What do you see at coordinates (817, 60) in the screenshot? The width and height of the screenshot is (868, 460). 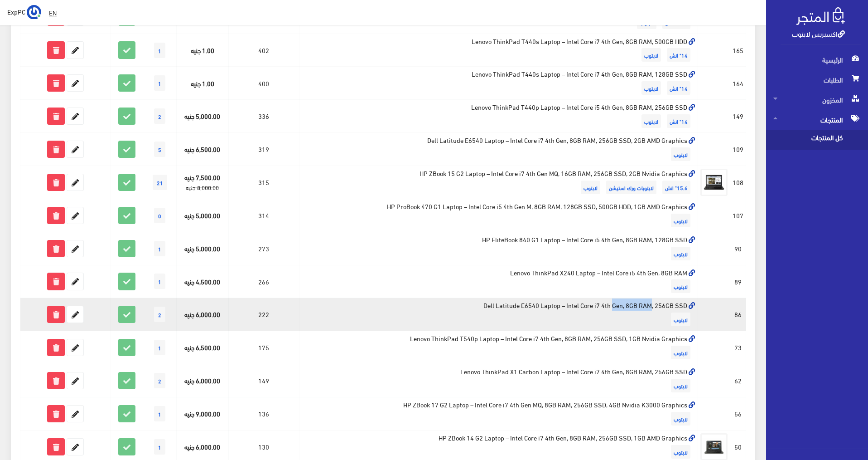 I see `a: الرئيسية` at bounding box center [817, 60].